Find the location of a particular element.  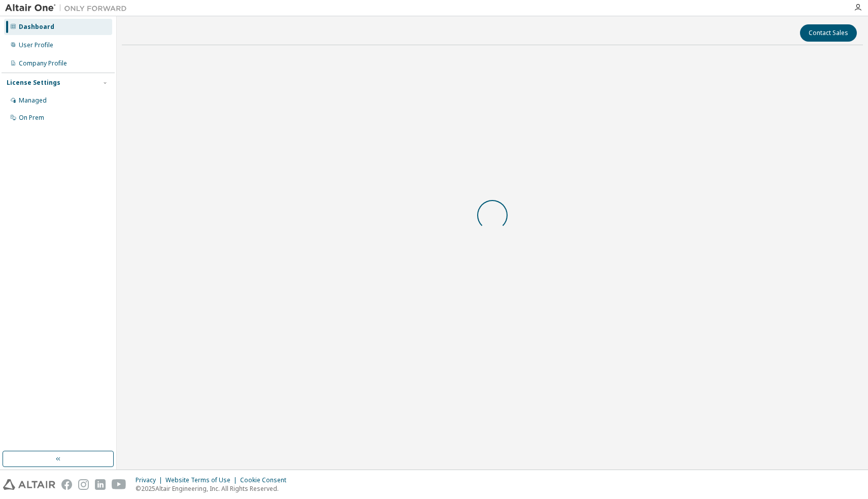

div: Website Terms of Use is located at coordinates (203, 480).